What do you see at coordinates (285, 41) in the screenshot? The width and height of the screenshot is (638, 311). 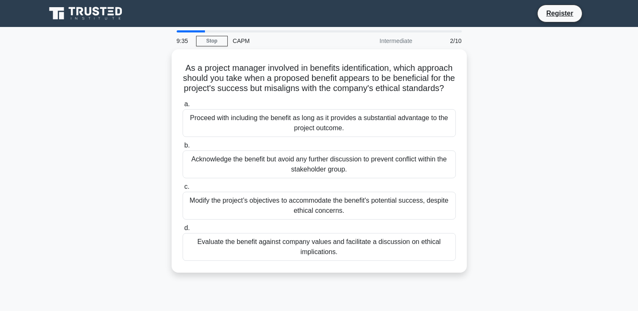 I see `div: CAPM` at bounding box center [285, 41].